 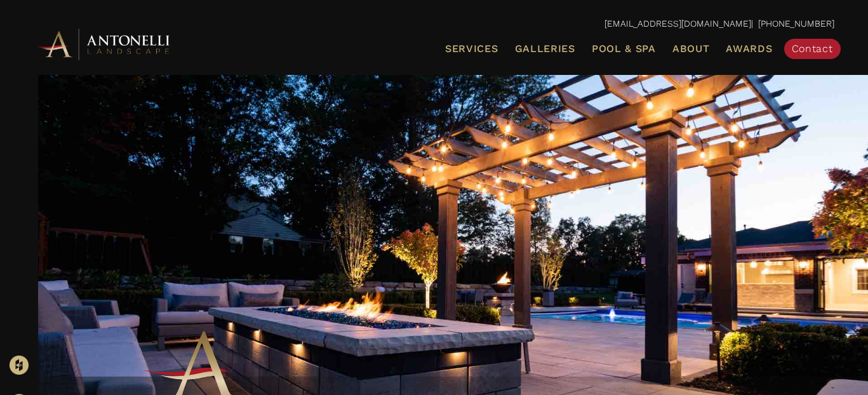 What do you see at coordinates (812, 48) in the screenshot?
I see `span: Contact` at bounding box center [812, 48].